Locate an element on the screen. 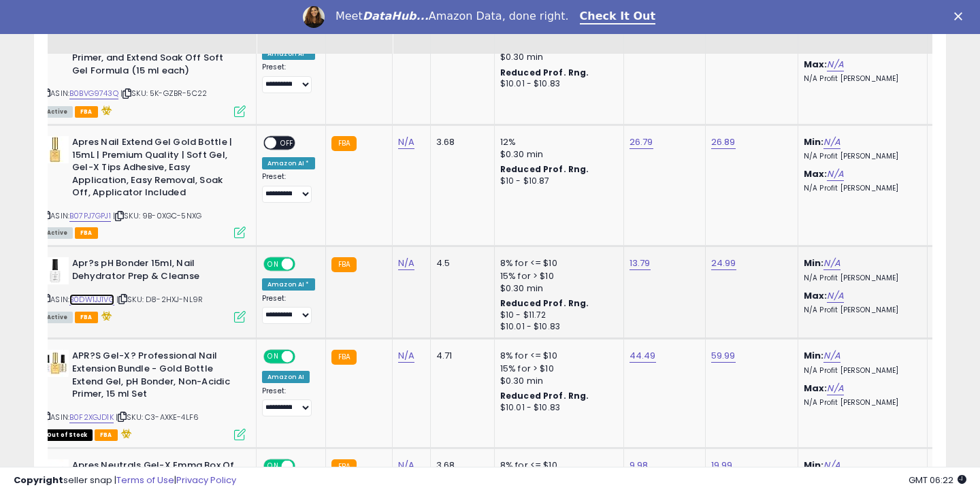 This screenshot has width=980, height=494. div: 4.5 is located at coordinates (460, 263).